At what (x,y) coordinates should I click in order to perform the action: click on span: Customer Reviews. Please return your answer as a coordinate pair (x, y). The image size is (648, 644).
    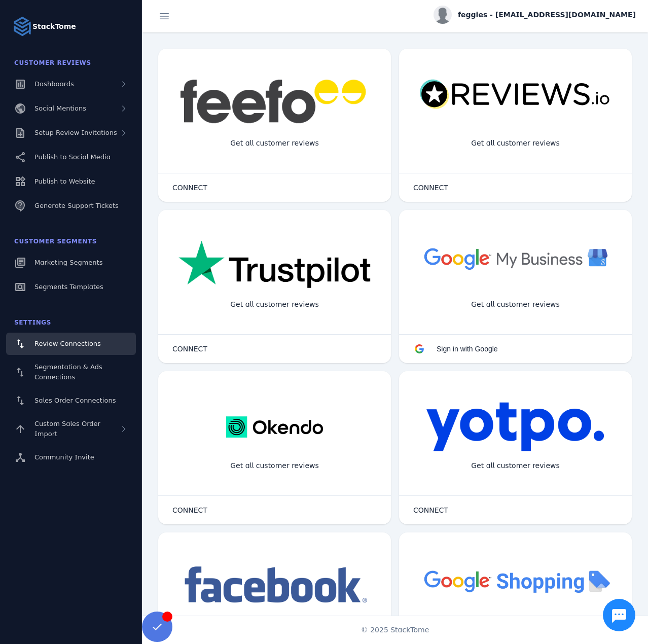
    Looking at the image, I should click on (53, 62).